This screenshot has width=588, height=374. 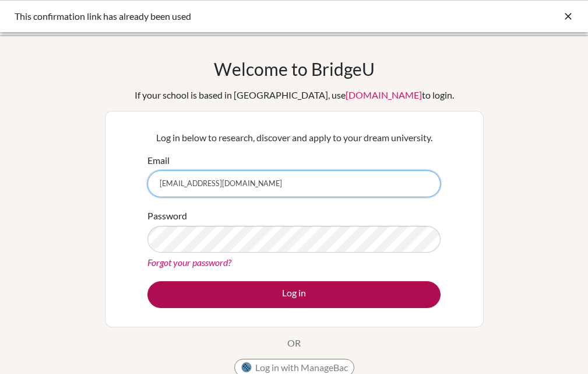 I want to click on p: Log in below to research, discover and apply to your dream university., so click(x=294, y=138).